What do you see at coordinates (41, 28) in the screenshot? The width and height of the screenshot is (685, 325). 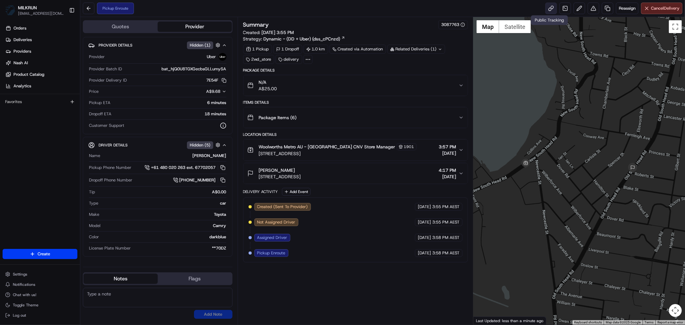 I see `a: Orders` at bounding box center [41, 28].